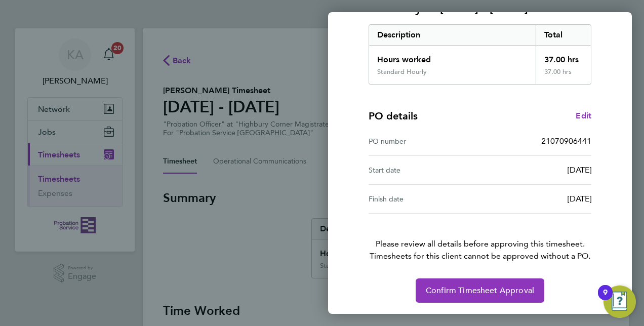 This screenshot has width=644, height=326. What do you see at coordinates (402, 72) in the screenshot?
I see `div: Standard Hourly` at bounding box center [402, 72].